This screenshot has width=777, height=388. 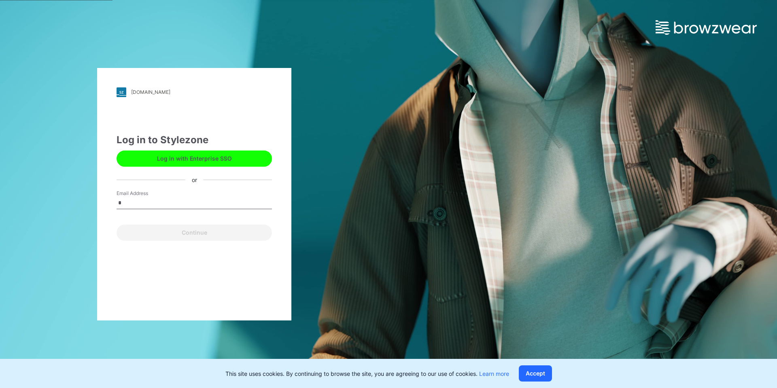 What do you see at coordinates (494, 373) in the screenshot?
I see `a: Learn more` at bounding box center [494, 373].